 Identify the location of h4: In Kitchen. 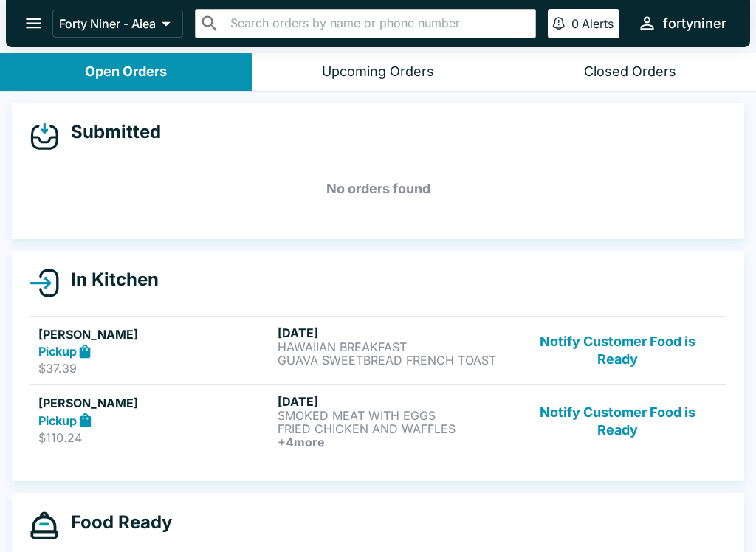
(108, 280).